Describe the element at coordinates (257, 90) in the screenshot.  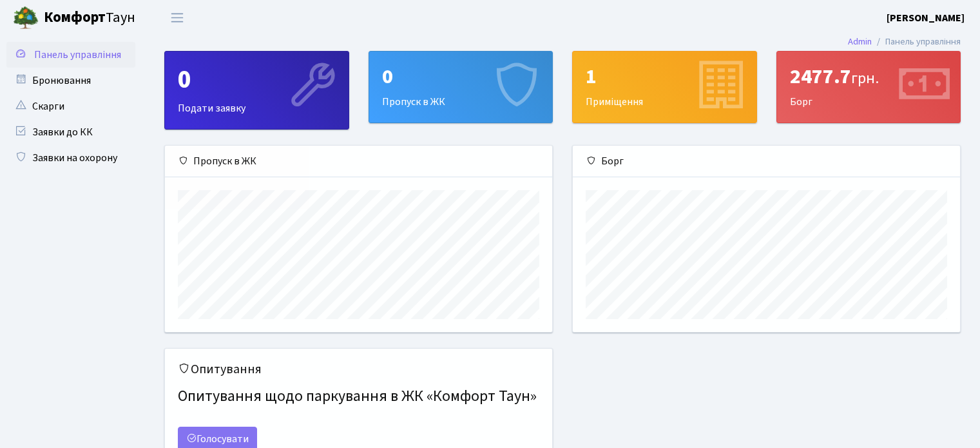
I see `div: Подати заявку` at that location.